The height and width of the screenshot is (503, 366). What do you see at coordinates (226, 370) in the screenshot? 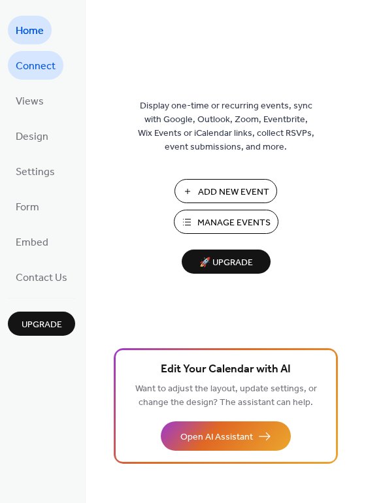
I see `span: Edit Your Calendar with AI` at bounding box center [226, 370].